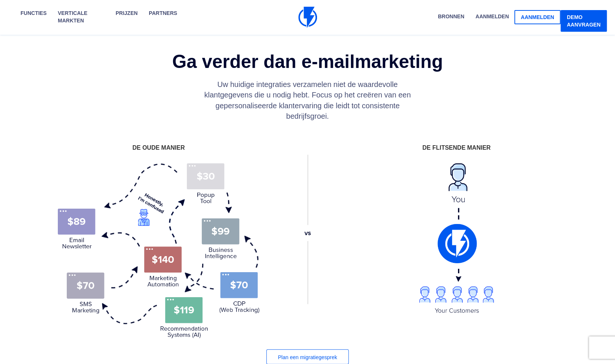 Image resolution: width=615 pixels, height=364 pixels. Describe the element at coordinates (308, 356) in the screenshot. I see `font: Plan een migratiegesprek` at that location.